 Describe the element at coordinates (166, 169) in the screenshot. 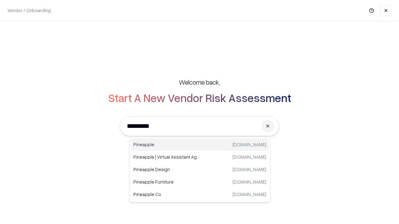

I see `p: Pineapple Design` at that location.